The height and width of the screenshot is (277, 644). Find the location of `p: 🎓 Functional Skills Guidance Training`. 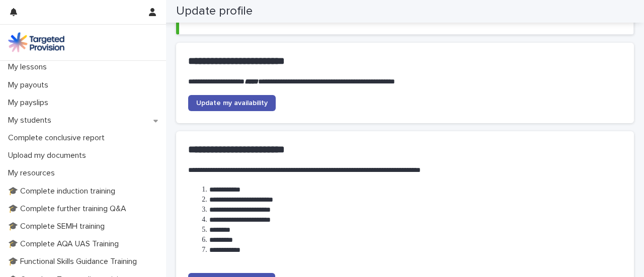

p: 🎓 Functional Skills Guidance Training is located at coordinates (74, 262).